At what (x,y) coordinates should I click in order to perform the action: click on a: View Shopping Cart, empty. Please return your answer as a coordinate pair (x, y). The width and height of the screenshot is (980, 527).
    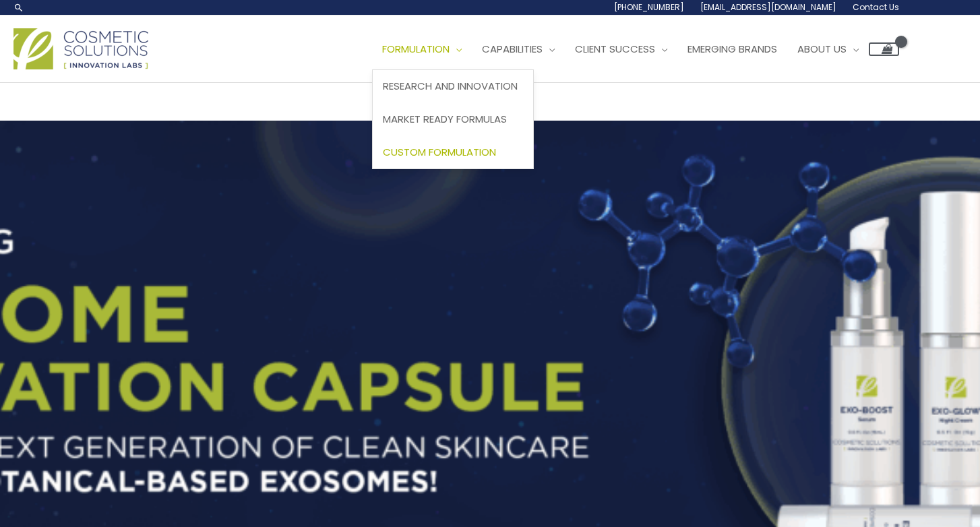
    Looking at the image, I should click on (884, 49).